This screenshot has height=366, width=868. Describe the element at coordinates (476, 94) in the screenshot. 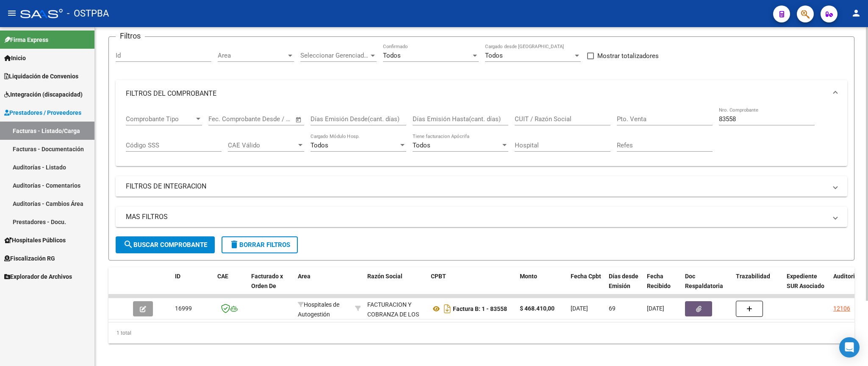

I see `mat-panel-title: FILTROS DEL COMPROBANTE` at that location.